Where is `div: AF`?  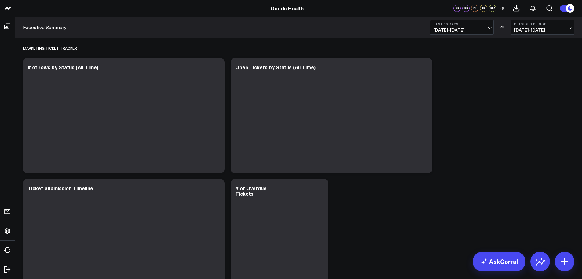 div: AF is located at coordinates (457, 8).